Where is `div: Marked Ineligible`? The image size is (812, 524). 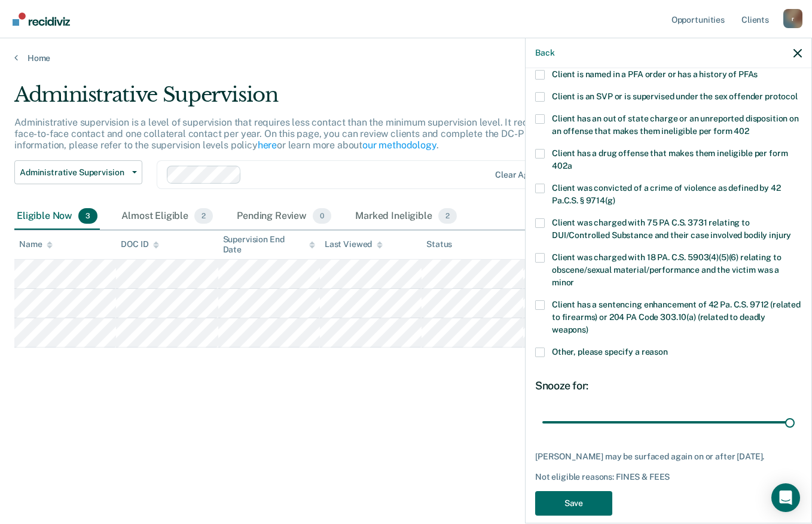 div: Marked Ineligible is located at coordinates (406, 217).